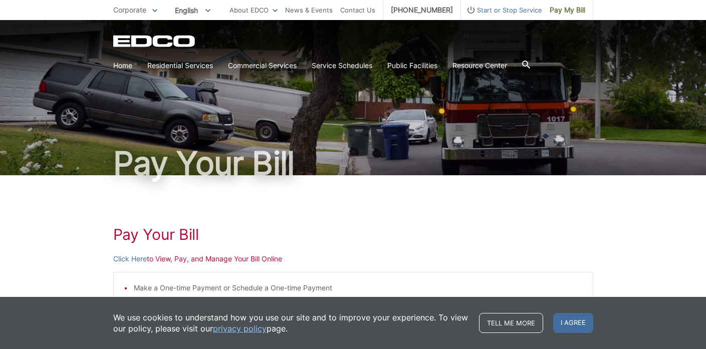 This screenshot has width=706, height=349. I want to click on li: Make a One-time Payment or Schedule a One-time Payment, so click(358, 288).